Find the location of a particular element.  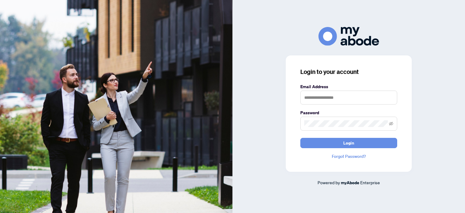

span: Login is located at coordinates (349, 143).